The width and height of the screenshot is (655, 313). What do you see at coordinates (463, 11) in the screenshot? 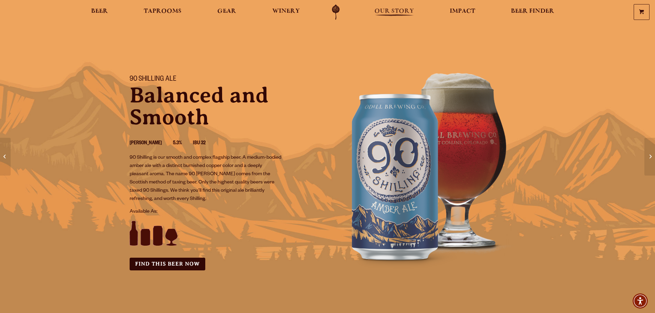
I see `span: Impact` at bounding box center [463, 11].